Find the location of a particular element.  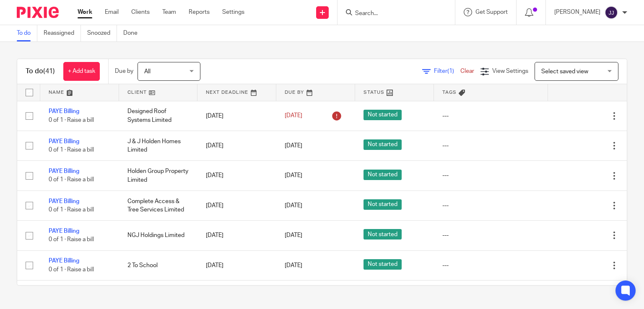

span: All is located at coordinates (147, 72).